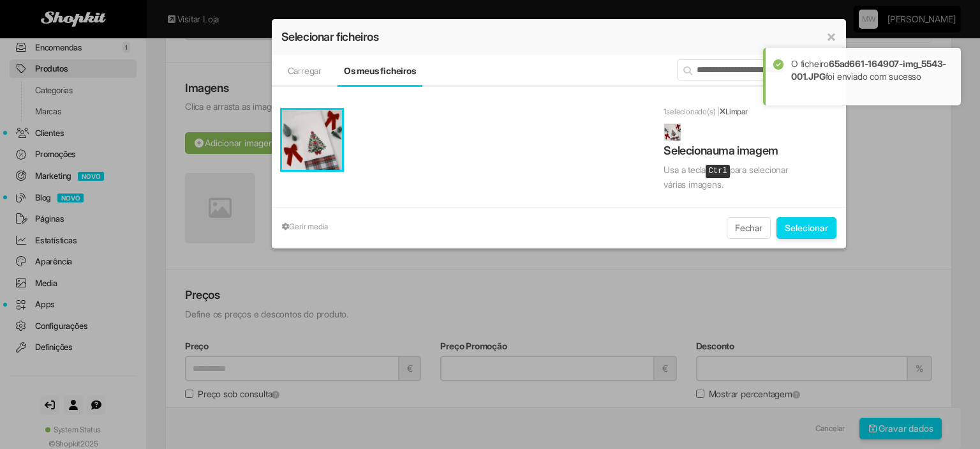  I want to click on p: Usa a tecla para selecionar ., so click(750, 178).